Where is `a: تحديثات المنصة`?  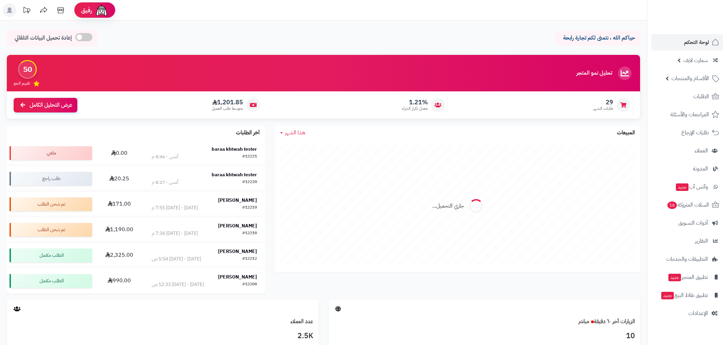 a: تحديثات المنصة is located at coordinates (27, 11).